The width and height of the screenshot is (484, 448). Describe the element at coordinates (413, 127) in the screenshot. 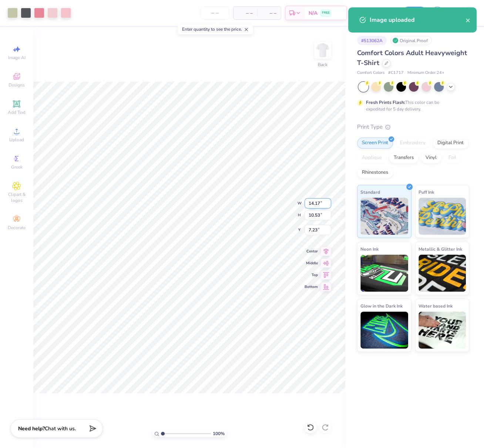

I see `div: Print Type` at that location.